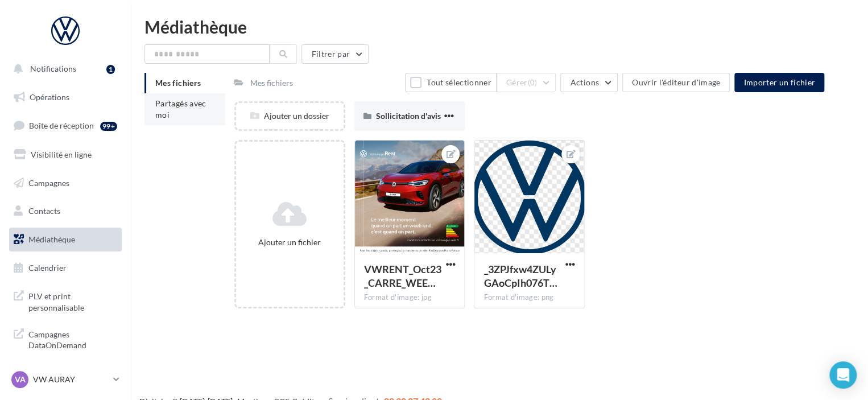 This screenshot has width=868, height=400. I want to click on div: Ajouter un fichier, so click(289, 243).